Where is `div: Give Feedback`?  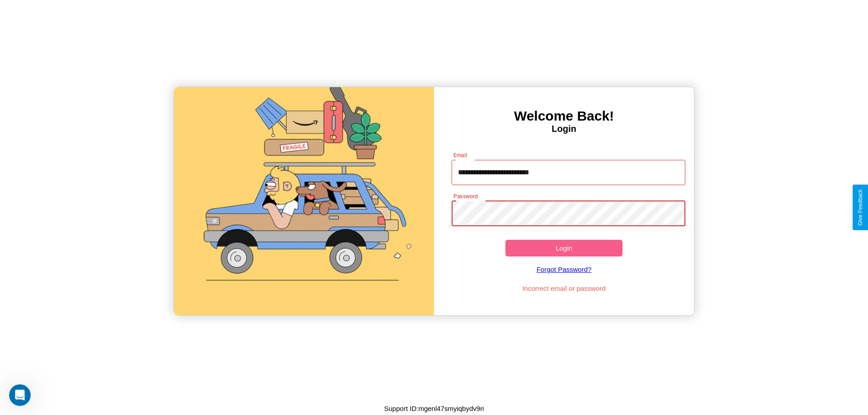 div: Give Feedback is located at coordinates (861, 208).